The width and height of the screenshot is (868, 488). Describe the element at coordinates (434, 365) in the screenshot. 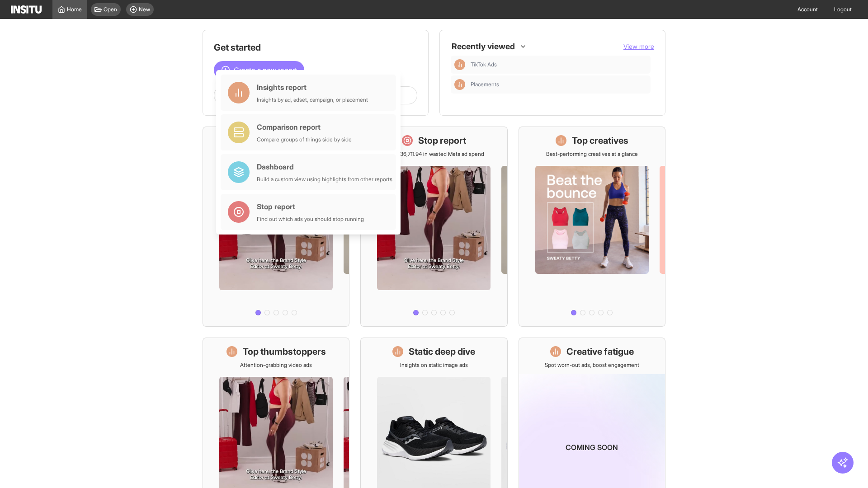

I see `p: Insights on static image ads` at that location.